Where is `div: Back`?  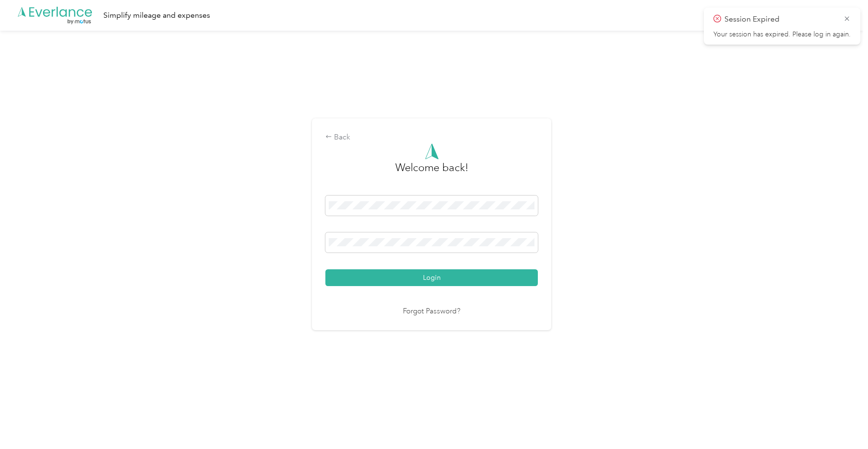
div: Back is located at coordinates (432, 137).